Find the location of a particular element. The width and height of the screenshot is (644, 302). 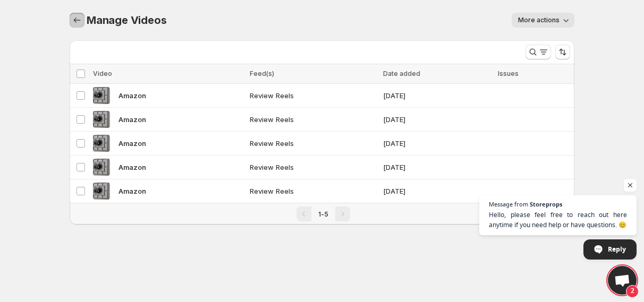

span: More actions is located at coordinates (539, 20).